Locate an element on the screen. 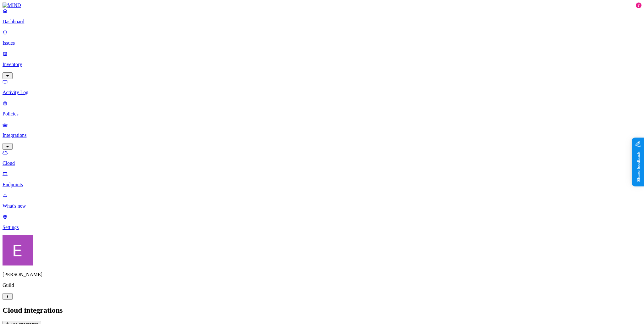 The width and height of the screenshot is (644, 324). a: Issues is located at coordinates (322, 38).